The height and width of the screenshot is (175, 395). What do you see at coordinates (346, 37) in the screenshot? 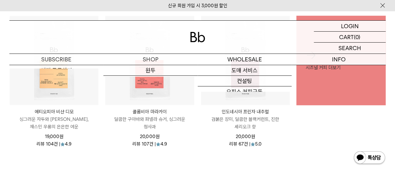
I see `p: CART` at bounding box center [346, 37].